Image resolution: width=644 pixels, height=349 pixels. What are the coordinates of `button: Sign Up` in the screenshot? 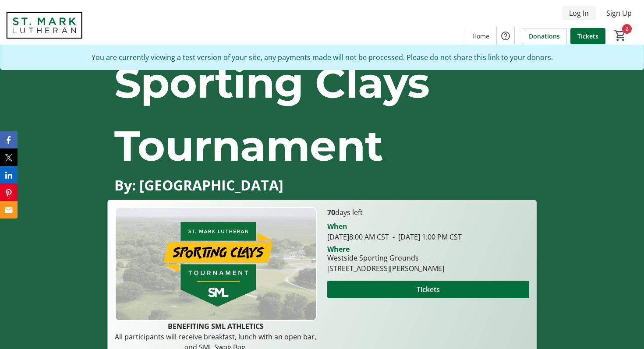 It's located at (619, 13).